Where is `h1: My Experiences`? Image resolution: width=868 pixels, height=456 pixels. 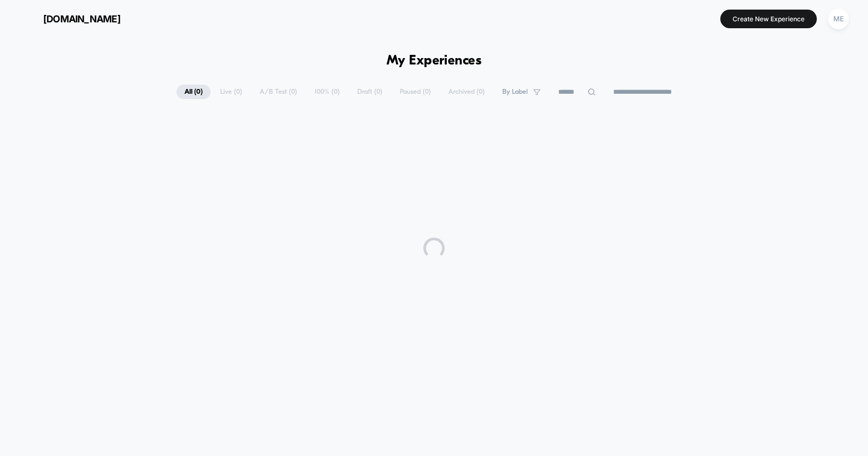 h1: My Experiences is located at coordinates (434, 60).